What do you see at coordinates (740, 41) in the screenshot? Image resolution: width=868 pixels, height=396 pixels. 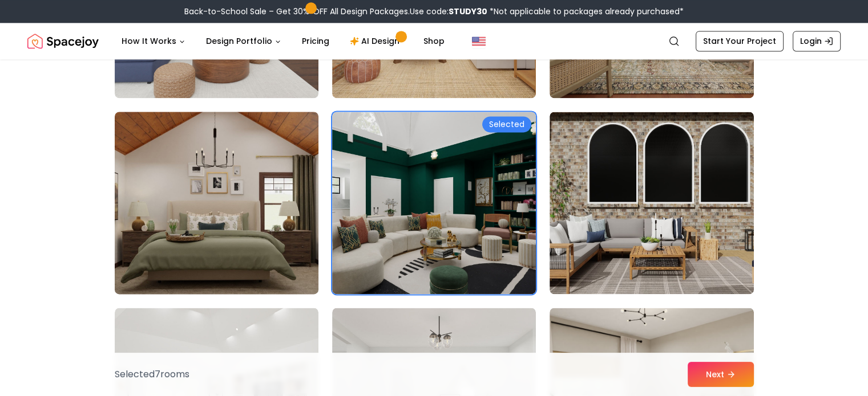 I see `a: Start Your Project` at bounding box center [740, 41].